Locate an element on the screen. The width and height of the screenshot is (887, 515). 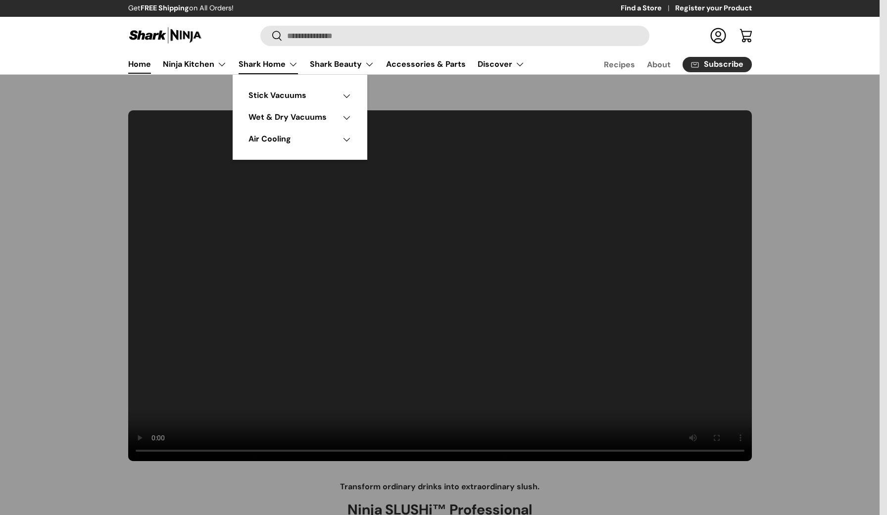
a: Home is located at coordinates (140, 64).